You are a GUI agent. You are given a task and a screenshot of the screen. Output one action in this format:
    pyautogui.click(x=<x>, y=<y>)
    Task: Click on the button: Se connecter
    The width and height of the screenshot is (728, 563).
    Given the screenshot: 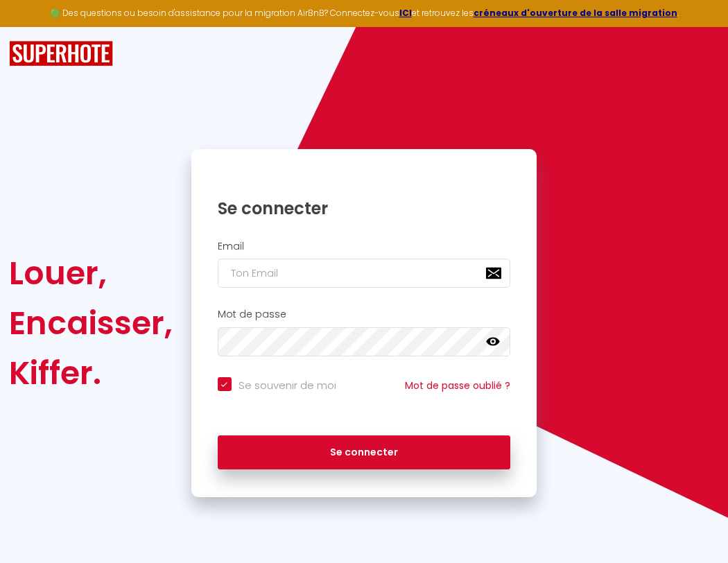 What is the action you would take?
    pyautogui.click(x=364, y=453)
    